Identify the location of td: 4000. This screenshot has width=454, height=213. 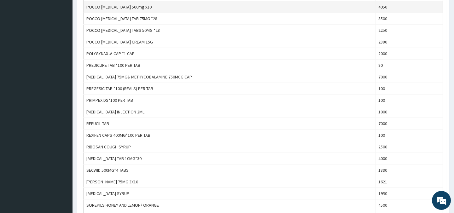
(409, 159).